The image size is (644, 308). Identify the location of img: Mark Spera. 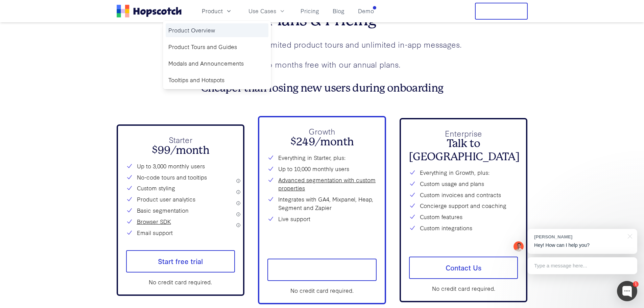
(518, 247).